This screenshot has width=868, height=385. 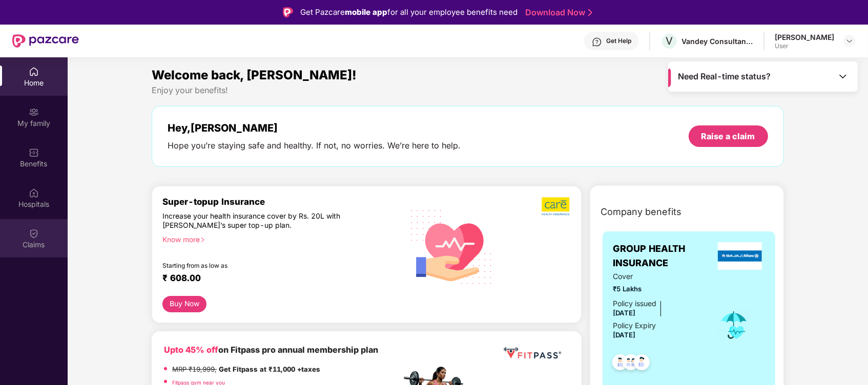 What do you see at coordinates (409, 12) in the screenshot?
I see `div: Get Pazcare for all your employee benefits need` at bounding box center [409, 12].